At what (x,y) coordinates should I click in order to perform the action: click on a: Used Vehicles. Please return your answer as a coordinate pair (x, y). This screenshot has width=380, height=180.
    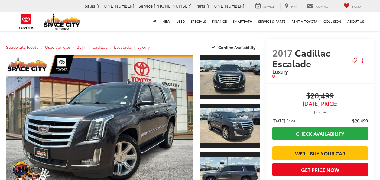
    Looking at the image, I should click on (58, 47).